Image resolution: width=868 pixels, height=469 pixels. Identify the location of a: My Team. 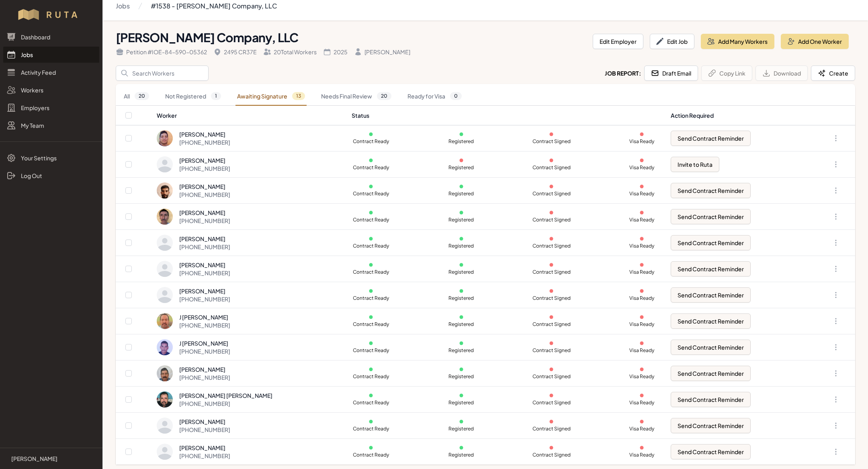
(51, 125).